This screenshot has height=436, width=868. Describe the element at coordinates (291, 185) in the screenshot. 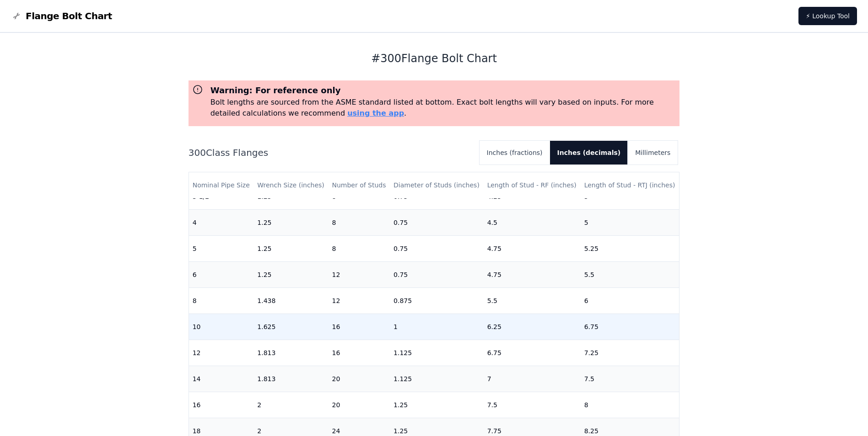

I see `th: Wrench Size (inches)` at that location.